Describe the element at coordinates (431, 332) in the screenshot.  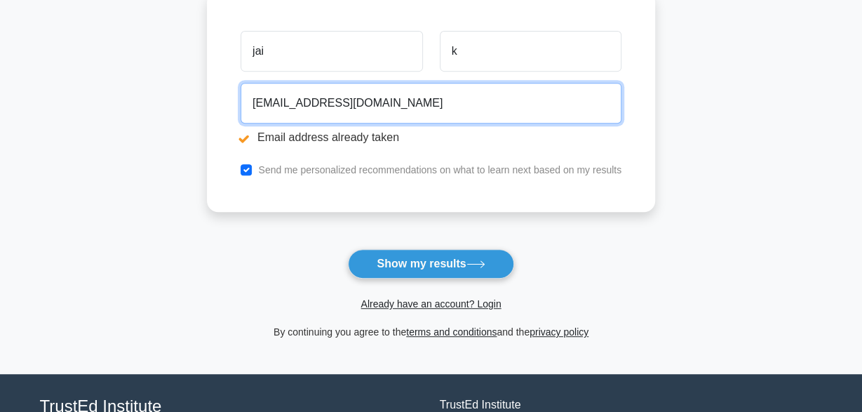
I see `div: By continuing you agree to the and the` at that location.